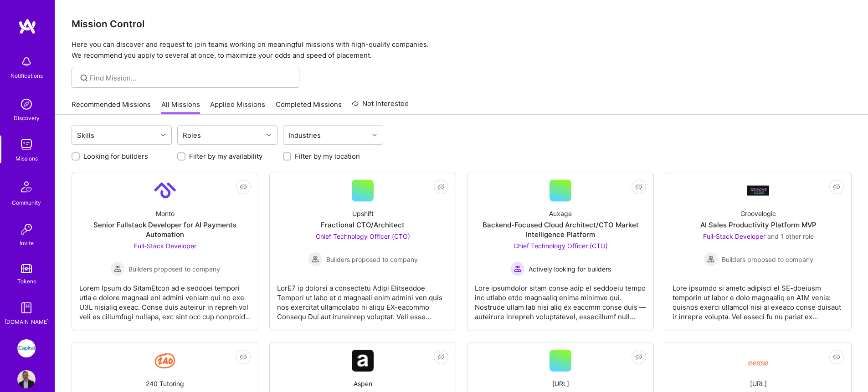 The height and width of the screenshot is (392, 868). I want to click on img: discovery, so click(27, 104).